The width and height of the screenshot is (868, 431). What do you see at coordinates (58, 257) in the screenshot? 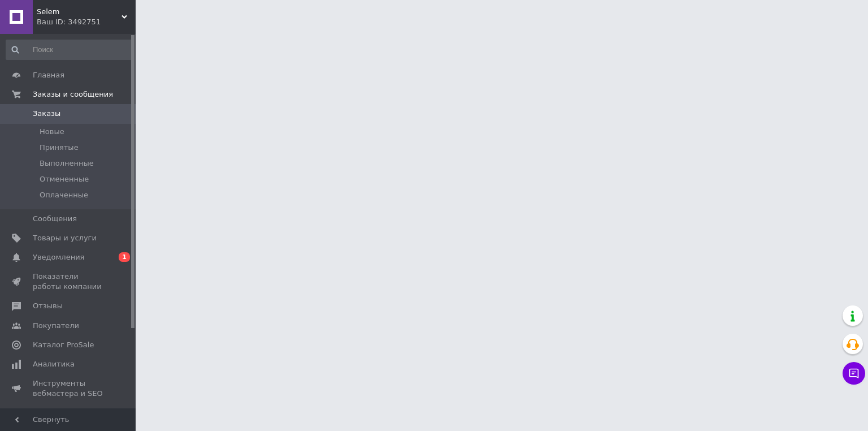
I see `span: Уведомления` at bounding box center [58, 257].